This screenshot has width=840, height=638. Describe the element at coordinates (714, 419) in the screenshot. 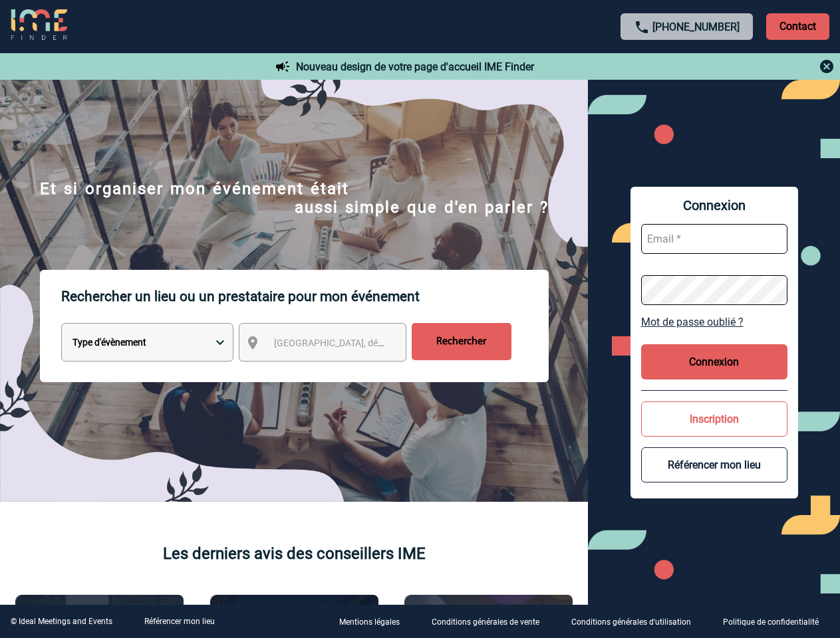

I see `button: Inscription` at that location.